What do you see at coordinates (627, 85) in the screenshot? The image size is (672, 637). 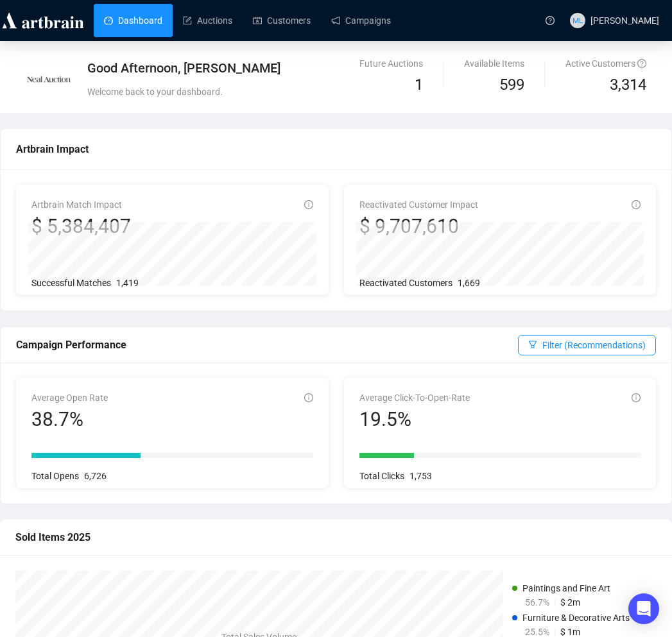 I see `span: 3,314` at bounding box center [627, 85].